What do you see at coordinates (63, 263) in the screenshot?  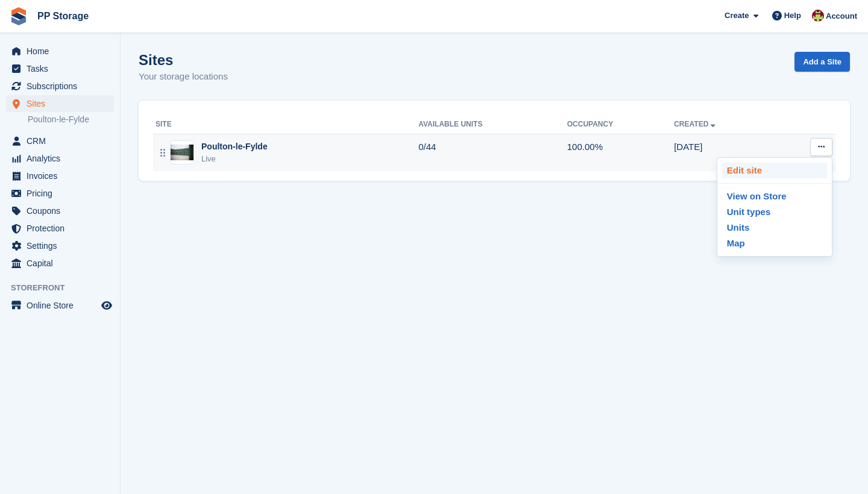 I see `span: Capital` at bounding box center [63, 263].